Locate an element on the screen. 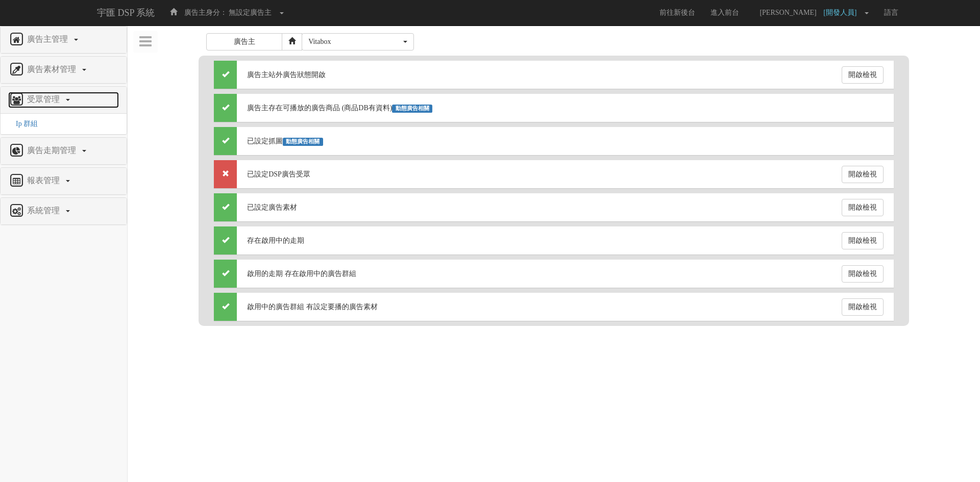 Image resolution: width=980 pixels, height=482 pixels. button: Vitabox is located at coordinates (357, 42).